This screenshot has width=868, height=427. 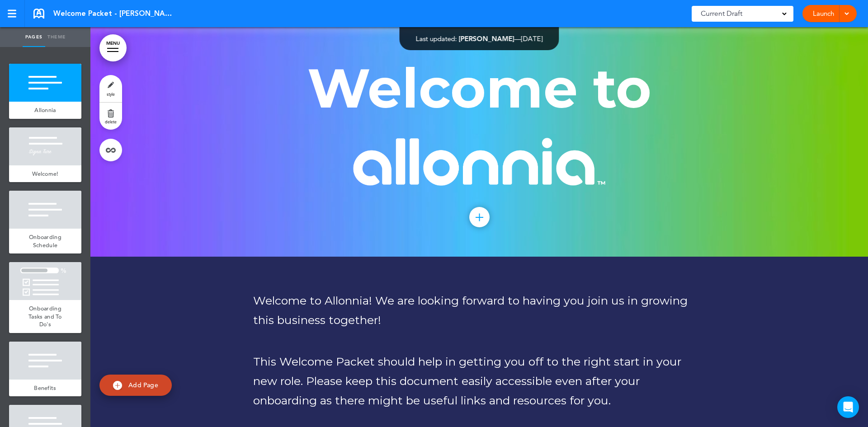 I want to click on a: Onboarding Schedule, so click(x=45, y=241).